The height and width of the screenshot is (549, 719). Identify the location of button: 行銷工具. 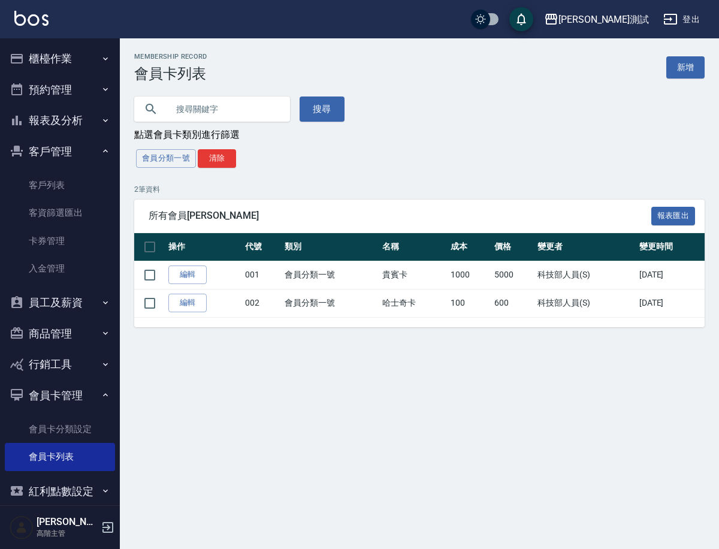
(60, 365).